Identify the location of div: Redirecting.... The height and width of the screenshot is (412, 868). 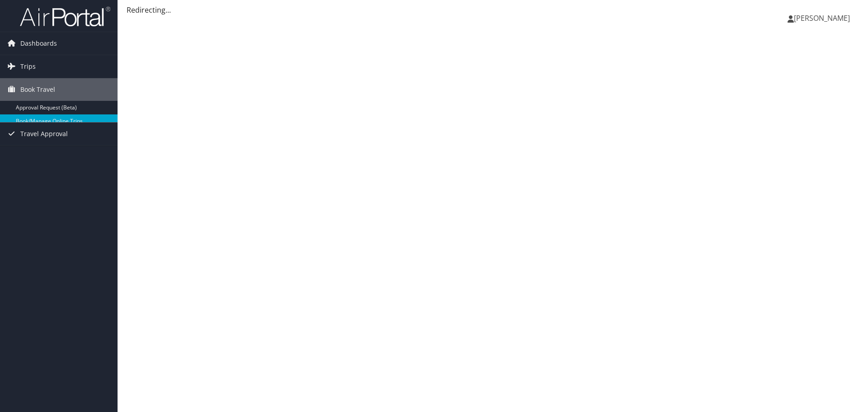
(493, 10).